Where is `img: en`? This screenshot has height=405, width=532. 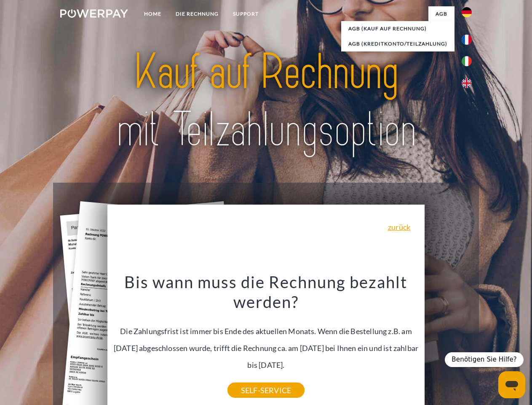 img: en is located at coordinates (467, 83).